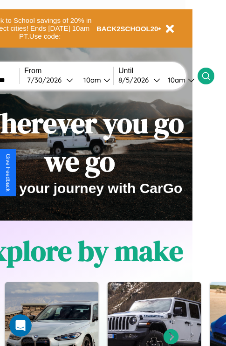 The image size is (226, 346). Describe the element at coordinates (47, 80) in the screenshot. I see `div: 7 / 30 / 2026` at that location.